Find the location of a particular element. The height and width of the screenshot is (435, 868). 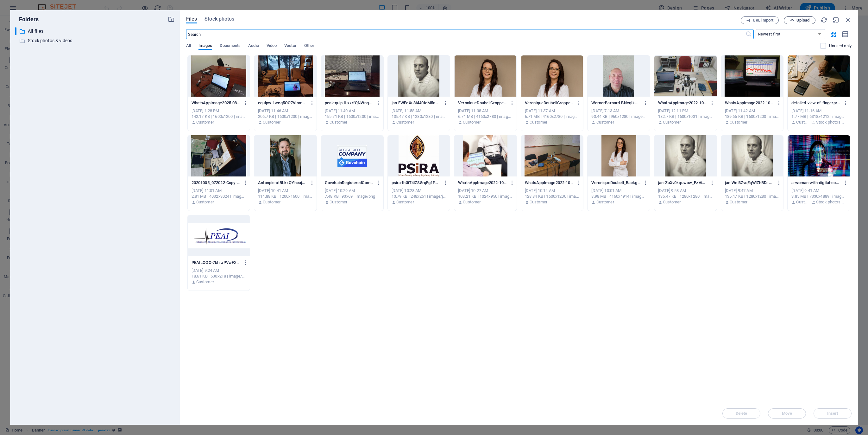

p: PEAILOGO-7bhraPVwFXR6Z9CUa5k1QQ.png is located at coordinates (216, 263).